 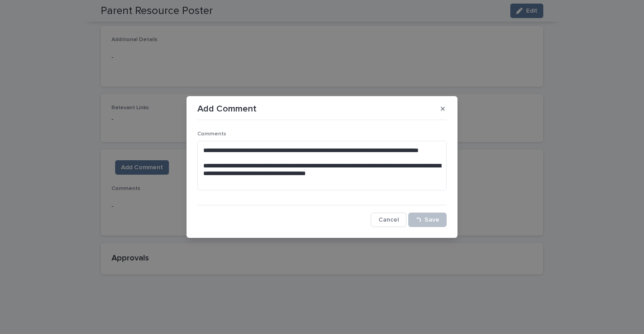 I want to click on span: Cancel, so click(x=389, y=220).